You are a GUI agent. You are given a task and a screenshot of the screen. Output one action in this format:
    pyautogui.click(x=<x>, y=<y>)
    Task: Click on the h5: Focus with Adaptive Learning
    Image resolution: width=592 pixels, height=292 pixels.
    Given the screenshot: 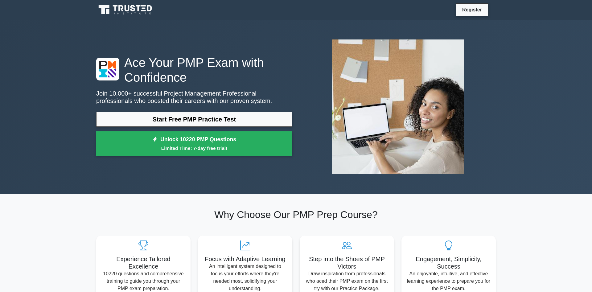 What is the action you would take?
    pyautogui.click(x=245, y=259)
    